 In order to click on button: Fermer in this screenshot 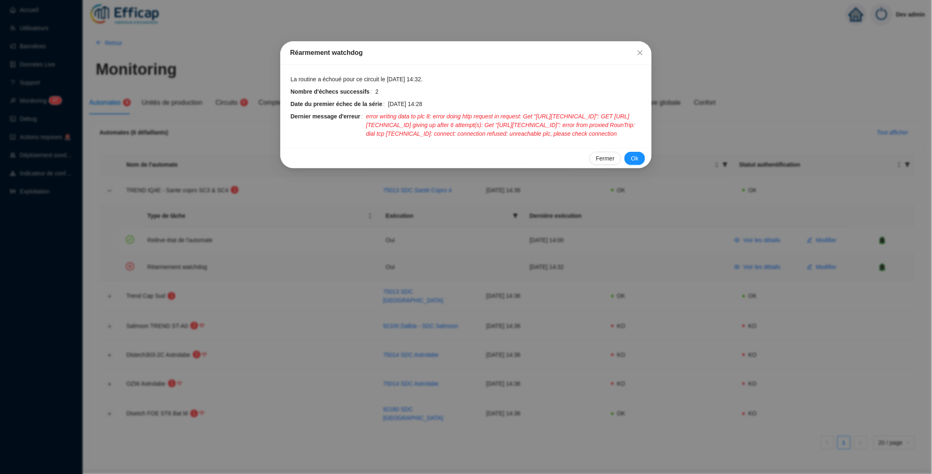, I will do `click(605, 159)`.